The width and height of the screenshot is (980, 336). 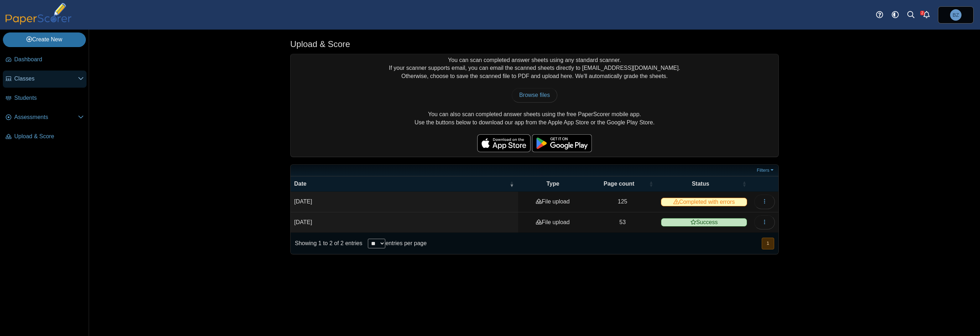 I want to click on div: You can scan completed answer sheets using any standard scanner. If your scanner supports email, ..., so click(x=534, y=105).